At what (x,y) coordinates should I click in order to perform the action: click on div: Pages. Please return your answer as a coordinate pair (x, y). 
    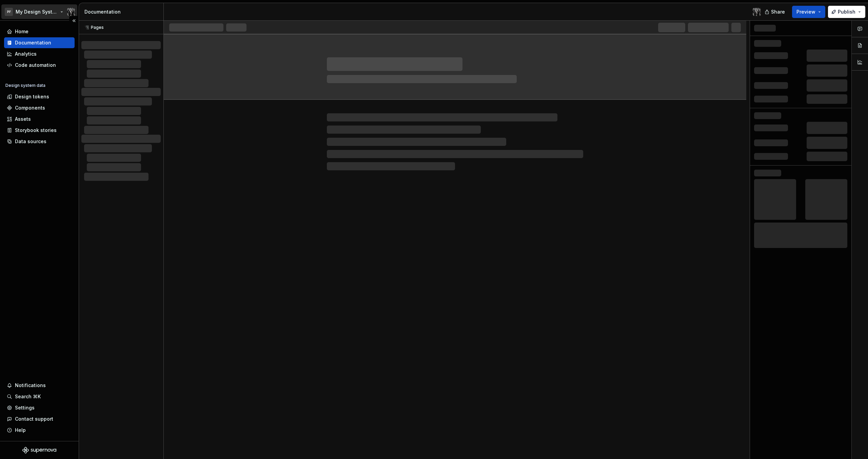
    Looking at the image, I should click on (92, 28).